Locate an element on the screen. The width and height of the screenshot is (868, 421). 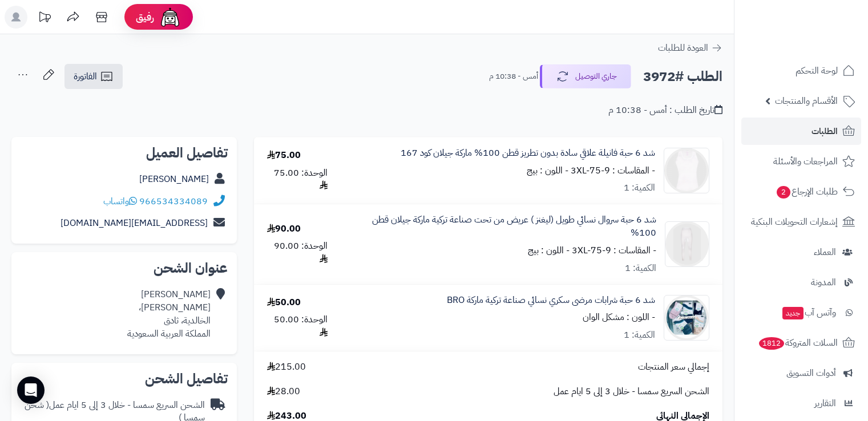
div: 75.00 is located at coordinates (284, 155).